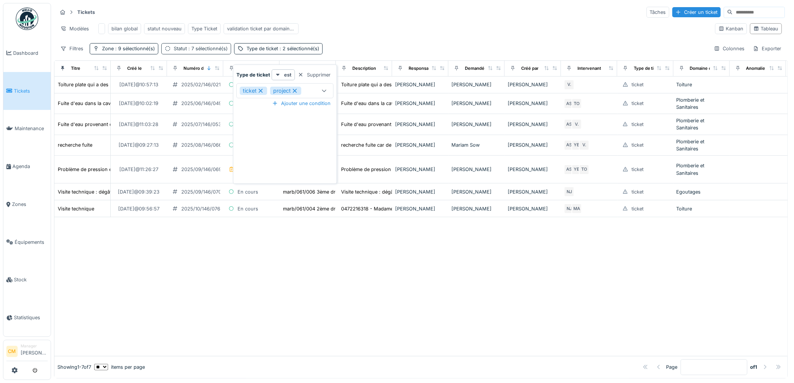 This screenshot has width=794, height=383. What do you see at coordinates (396, 145) in the screenshot?
I see `div: recherche fuite car de l'eau coule dans l'appar...` at bounding box center [396, 145].